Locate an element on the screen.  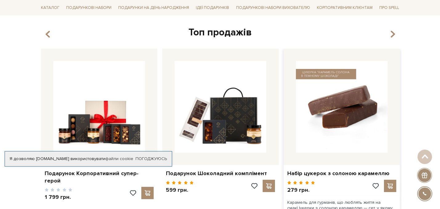
a: Корпоративним клієнтам is located at coordinates (345, 8).